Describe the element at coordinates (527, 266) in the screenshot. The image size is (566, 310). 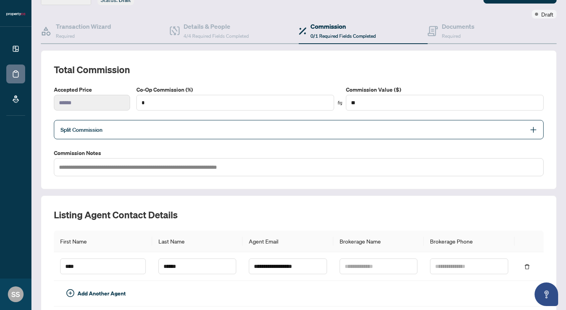
I see `span: delete` at that location.